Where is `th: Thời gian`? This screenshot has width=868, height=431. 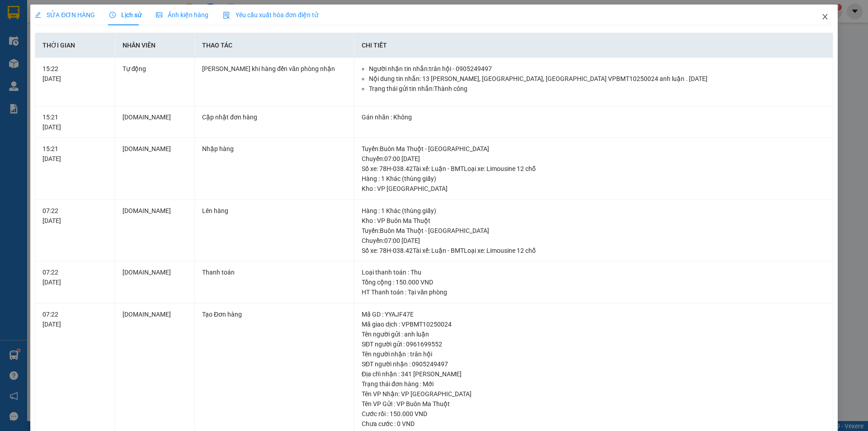
th: Thời gian is located at coordinates (75, 46).